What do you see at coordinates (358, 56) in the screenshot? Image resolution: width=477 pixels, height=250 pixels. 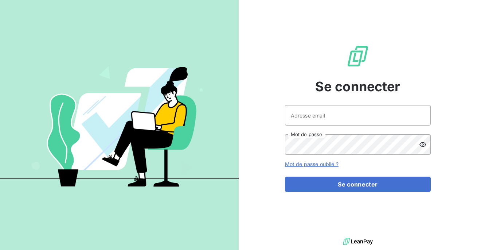 I see `img: Logo LeanPay` at bounding box center [358, 56].